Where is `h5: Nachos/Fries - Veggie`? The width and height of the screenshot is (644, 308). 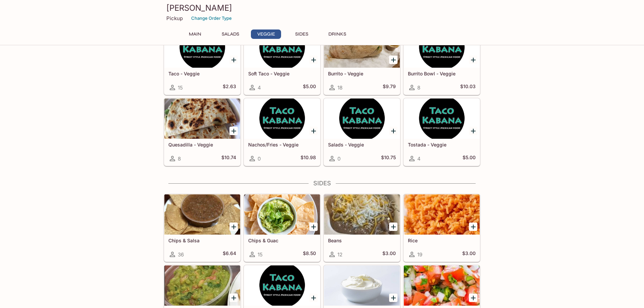
h5: Nachos/Fries - Veggie is located at coordinates (282, 144).